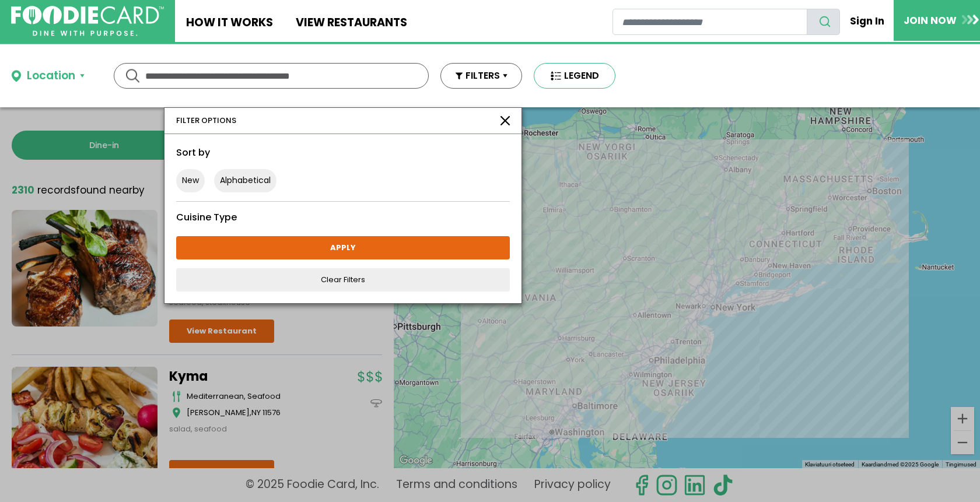 The height and width of the screenshot is (502, 980). Describe the element at coordinates (87, 21) in the screenshot. I see `img: FoodieCard; Eat, Drink, Save, Donate` at that location.